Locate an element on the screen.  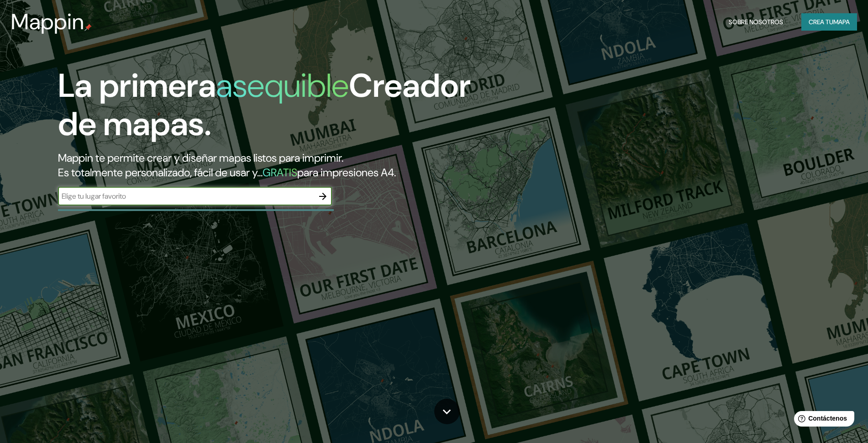
font: Contáctenos is located at coordinates (41, 11).